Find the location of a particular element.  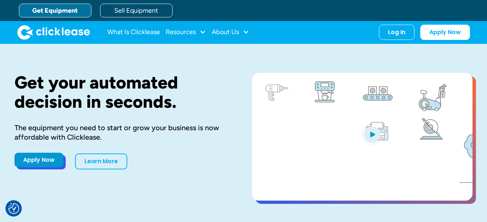

a: Learn More is located at coordinates (101, 161).